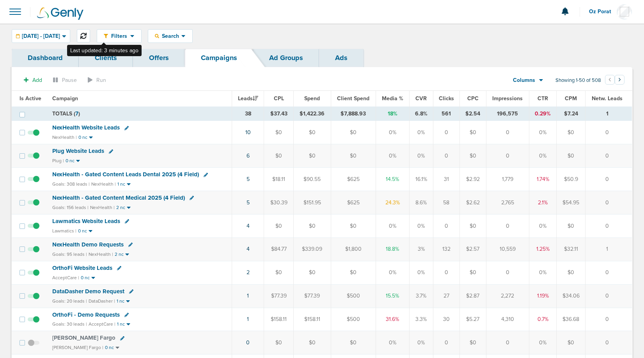  What do you see at coordinates (508, 203) in the screenshot?
I see `td: 2,765` at bounding box center [508, 203].